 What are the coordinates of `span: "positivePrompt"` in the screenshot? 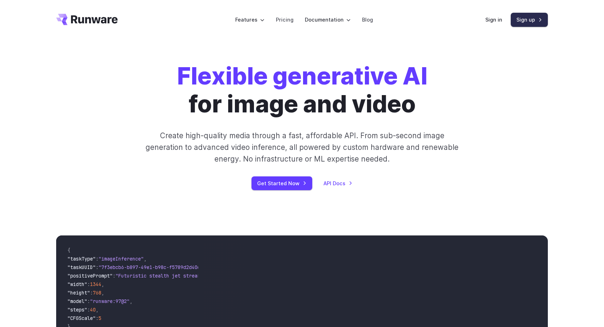 It's located at (90, 276).